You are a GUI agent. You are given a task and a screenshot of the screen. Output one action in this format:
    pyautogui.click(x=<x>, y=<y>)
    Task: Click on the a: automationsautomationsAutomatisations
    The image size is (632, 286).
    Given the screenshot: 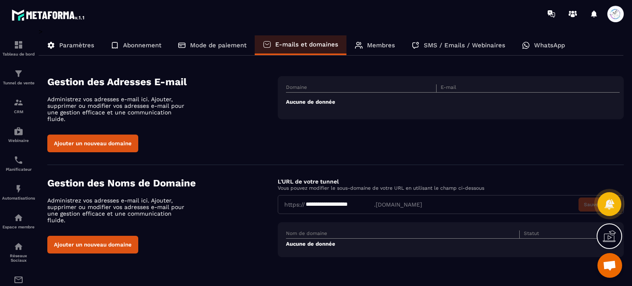 What is the action you would take?
    pyautogui.click(x=19, y=192)
    